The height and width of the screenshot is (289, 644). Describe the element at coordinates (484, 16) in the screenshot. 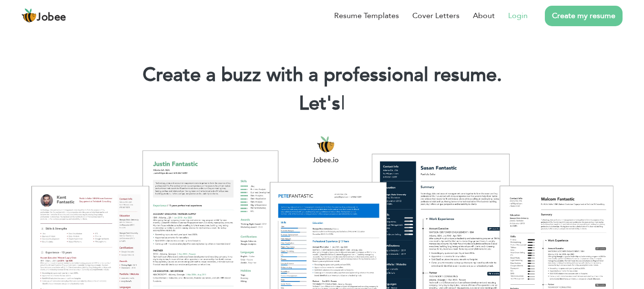

I see `a: About` at that location.